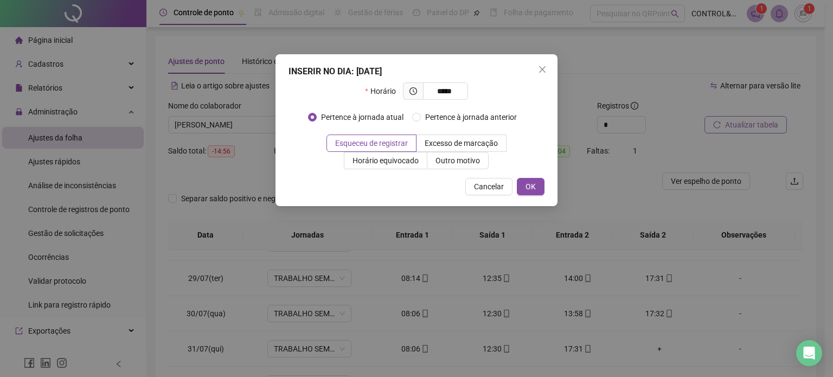 The height and width of the screenshot is (377, 833). What do you see at coordinates (458, 161) in the screenshot?
I see `span: Outro motivo` at bounding box center [458, 161].